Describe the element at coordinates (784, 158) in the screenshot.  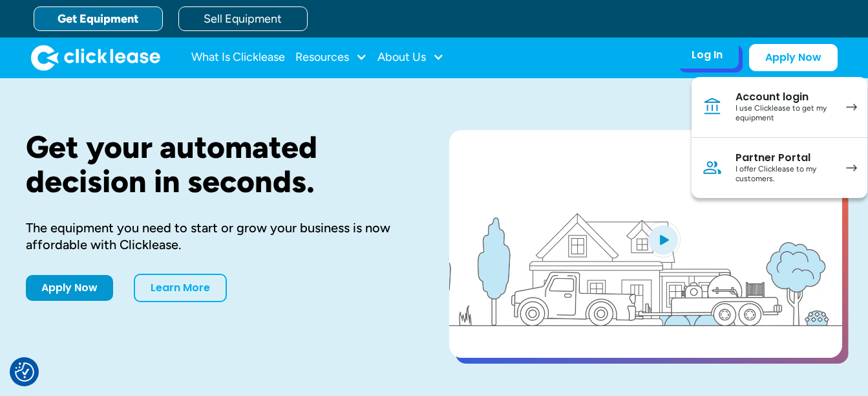
I see `div: Partner Portal` at that location.